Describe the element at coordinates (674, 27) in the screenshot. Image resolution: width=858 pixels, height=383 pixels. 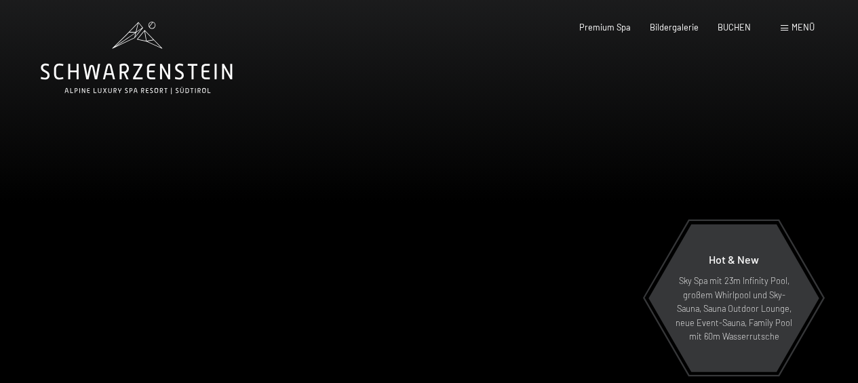
I see `a: Bildergalerie` at that location.